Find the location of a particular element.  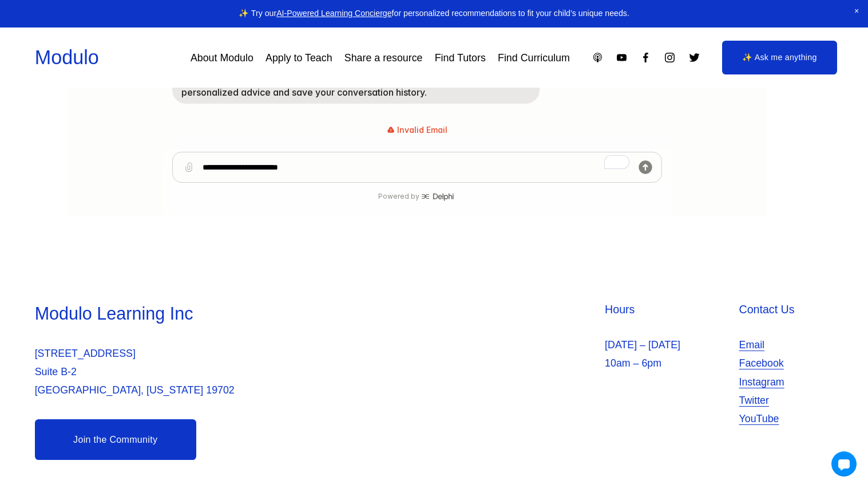

a: Profile image for Modulo Learning ConciergeModulo Learning Concierge is located at coordinates (349, 21).